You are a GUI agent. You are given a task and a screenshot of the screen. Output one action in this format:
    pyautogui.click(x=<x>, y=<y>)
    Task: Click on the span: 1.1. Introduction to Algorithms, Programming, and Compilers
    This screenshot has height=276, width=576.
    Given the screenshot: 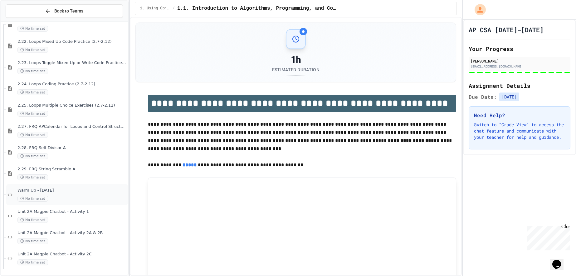 What is the action you would take?
    pyautogui.click(x=257, y=8)
    